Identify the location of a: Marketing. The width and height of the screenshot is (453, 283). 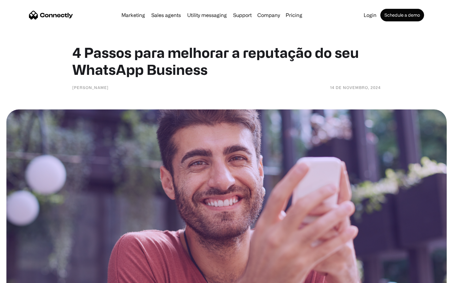
(133, 15).